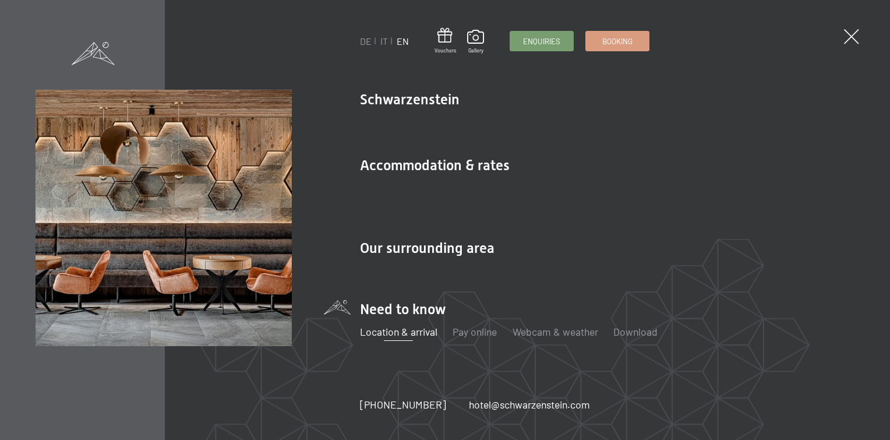  I want to click on a: Enquiries, so click(542, 41).